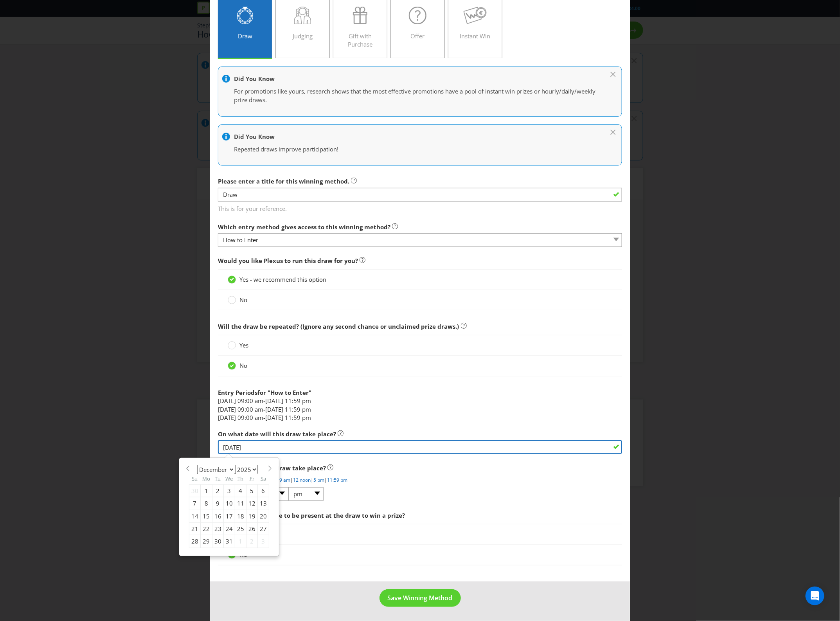  I want to click on span: On what date will this draw take place?, so click(277, 434).